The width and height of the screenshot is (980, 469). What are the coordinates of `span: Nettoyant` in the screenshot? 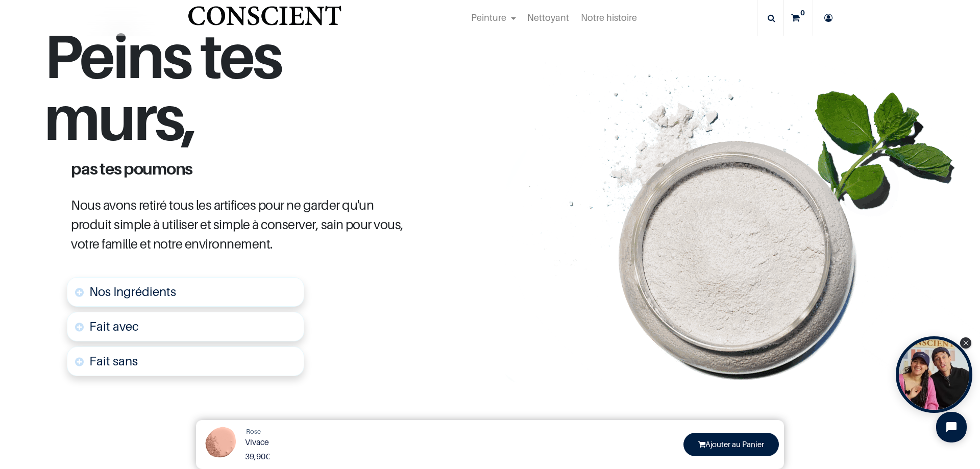 It's located at (548, 17).